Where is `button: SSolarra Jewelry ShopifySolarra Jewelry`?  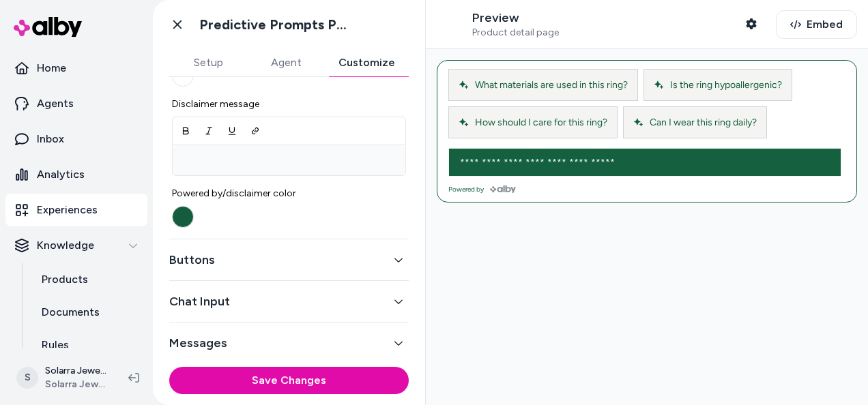
button: SSolarra Jewelry ShopifySolarra Jewelry is located at coordinates (63, 378).